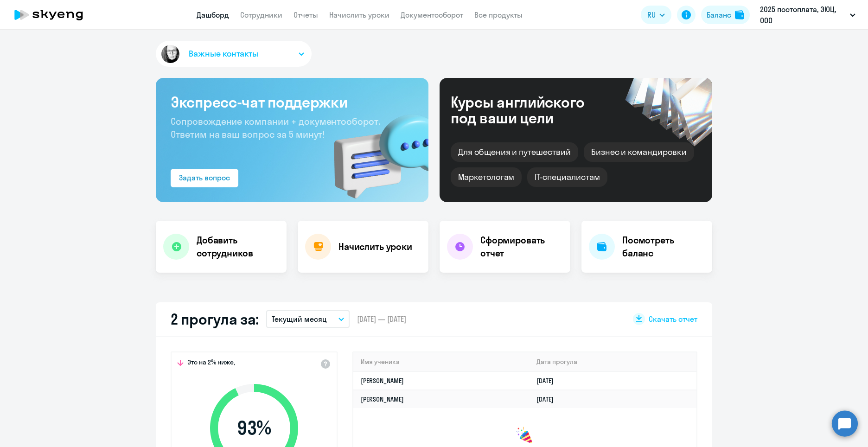  What do you see at coordinates (432, 15) in the screenshot?
I see `a: Документооборот` at bounding box center [432, 15].